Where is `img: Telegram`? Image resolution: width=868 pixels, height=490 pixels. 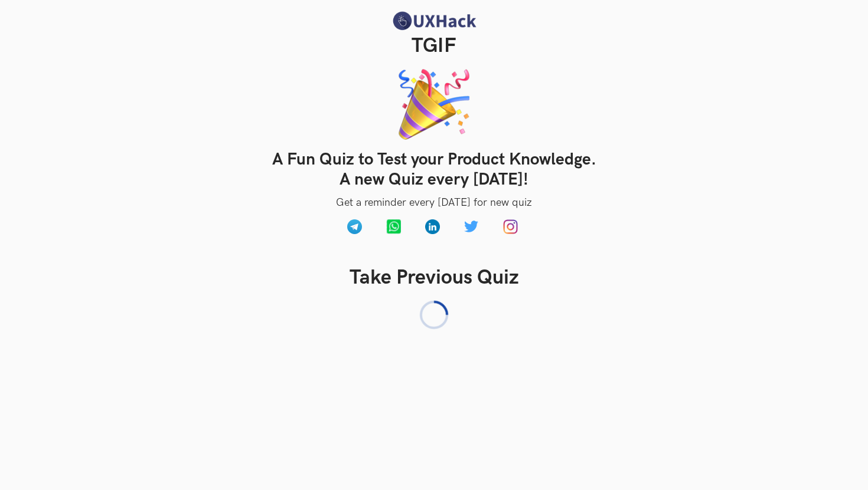
img: Telegram is located at coordinates (354, 226).